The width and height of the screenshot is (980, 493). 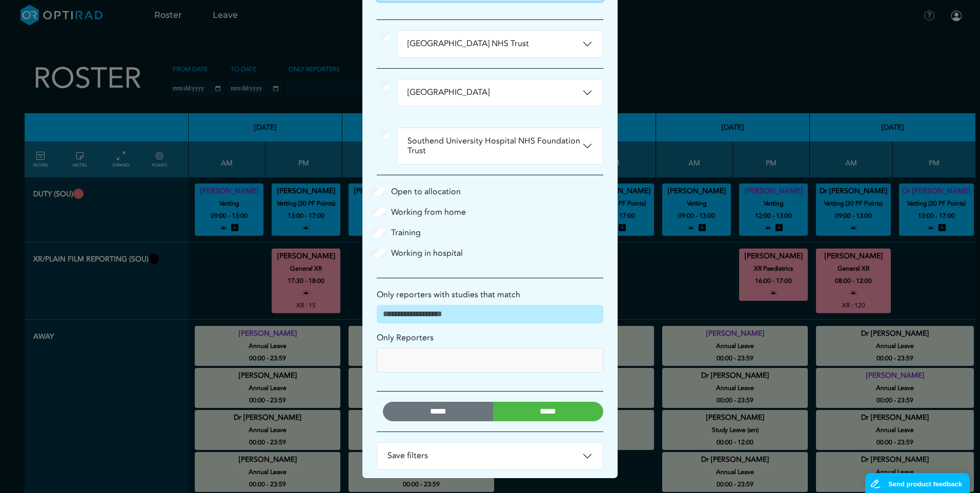 I want to click on button: Southend University Hospital NHS Foundation Trust, so click(x=500, y=146).